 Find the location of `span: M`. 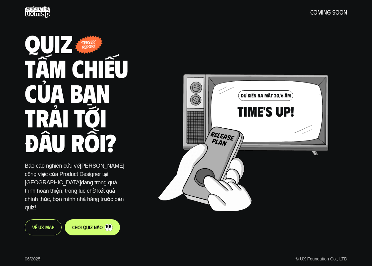

span: M is located at coordinates (47, 227).